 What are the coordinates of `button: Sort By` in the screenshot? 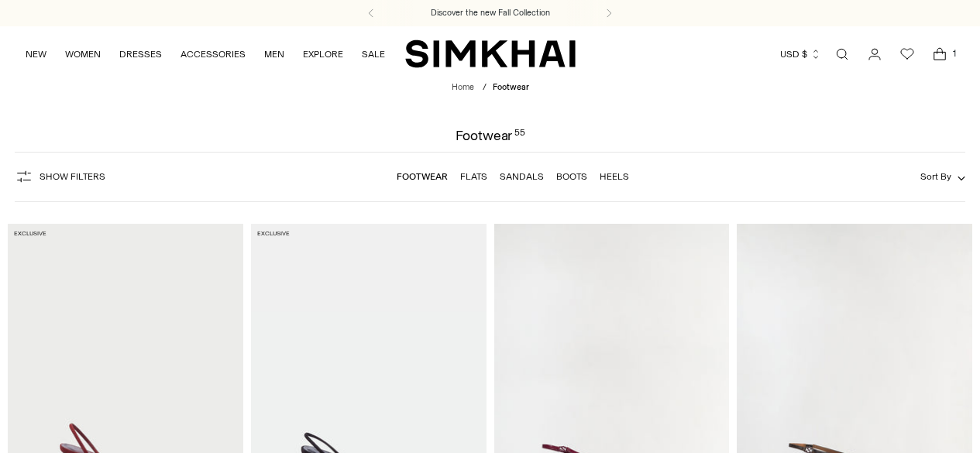 It's located at (943, 176).